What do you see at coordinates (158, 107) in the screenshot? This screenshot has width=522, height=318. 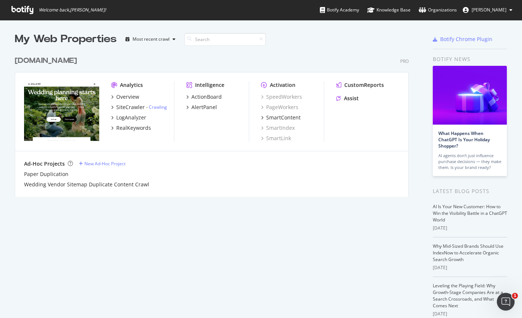 I see `a: Crawling` at bounding box center [158, 107].